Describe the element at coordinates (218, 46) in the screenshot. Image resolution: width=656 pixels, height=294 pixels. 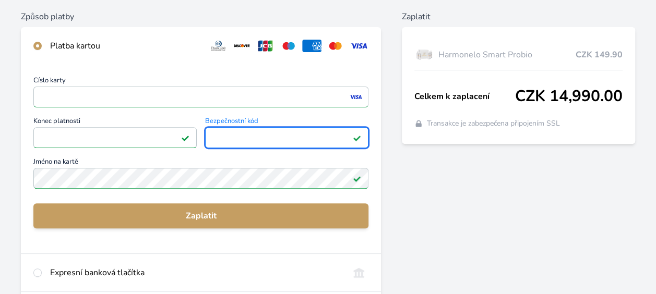
I see `img: diners.svg` at that location.